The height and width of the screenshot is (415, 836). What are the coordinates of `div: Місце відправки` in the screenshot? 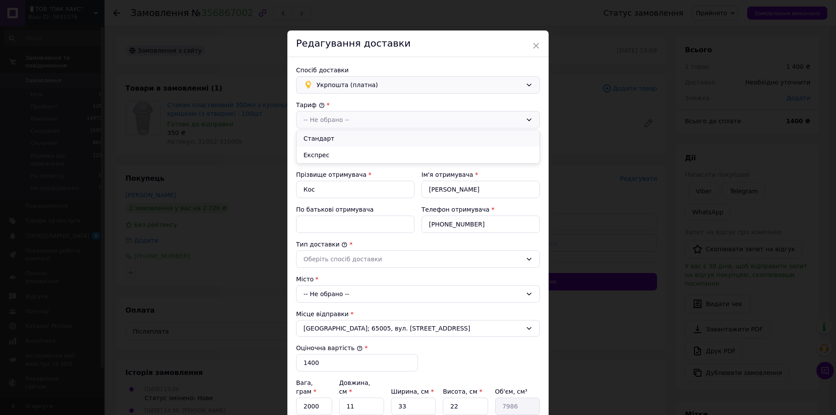 It's located at (418, 314).